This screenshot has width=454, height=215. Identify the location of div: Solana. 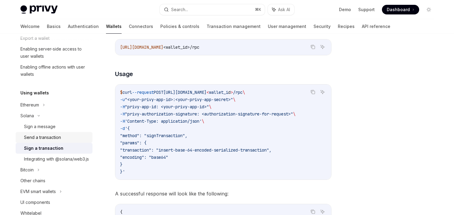
(27, 116).